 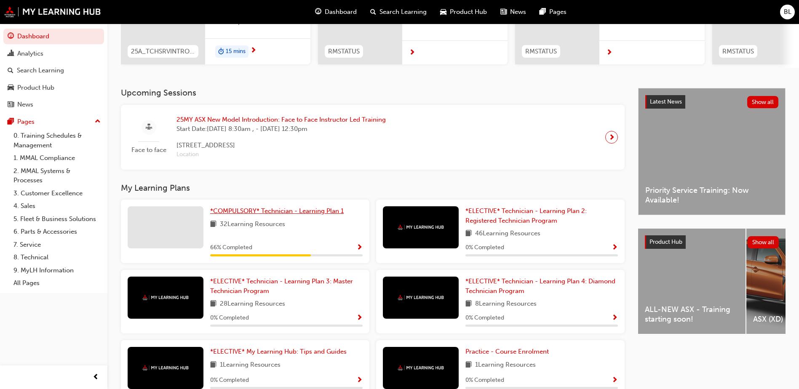 What do you see at coordinates (281, 155) in the screenshot?
I see `span: Location` at bounding box center [281, 155].